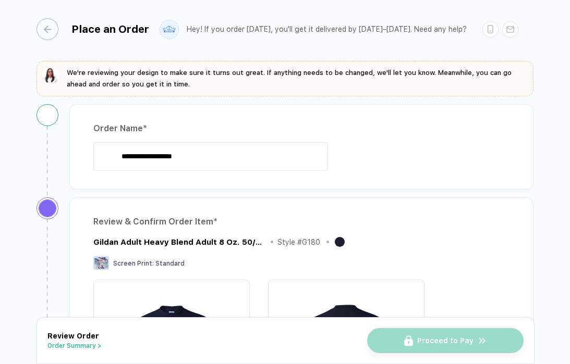 The width and height of the screenshot is (570, 364). What do you see at coordinates (170, 264) in the screenshot?
I see `span: Standard` at bounding box center [170, 264].